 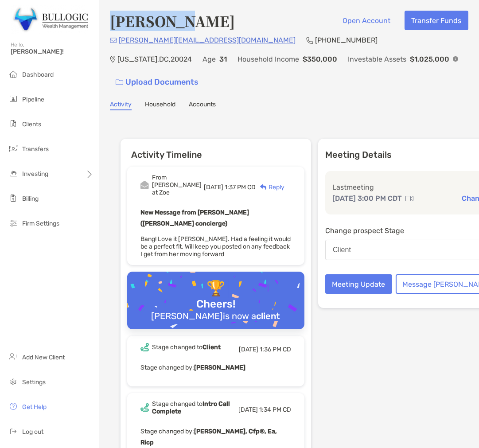 What do you see at coordinates (35, 407) in the screenshot?
I see `span: Get Help` at bounding box center [35, 407].